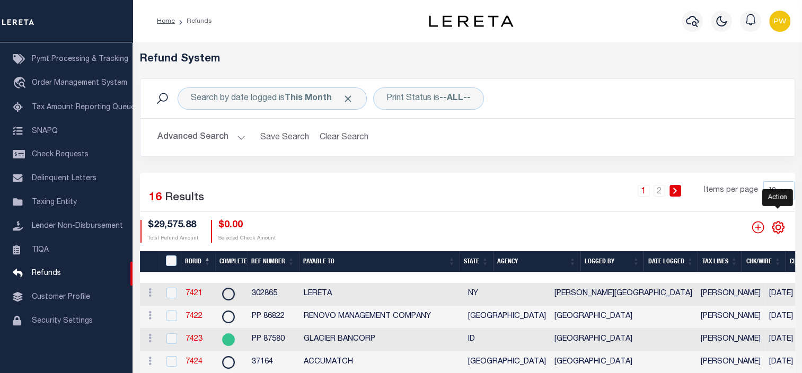  I want to click on td: NY, so click(507, 294).